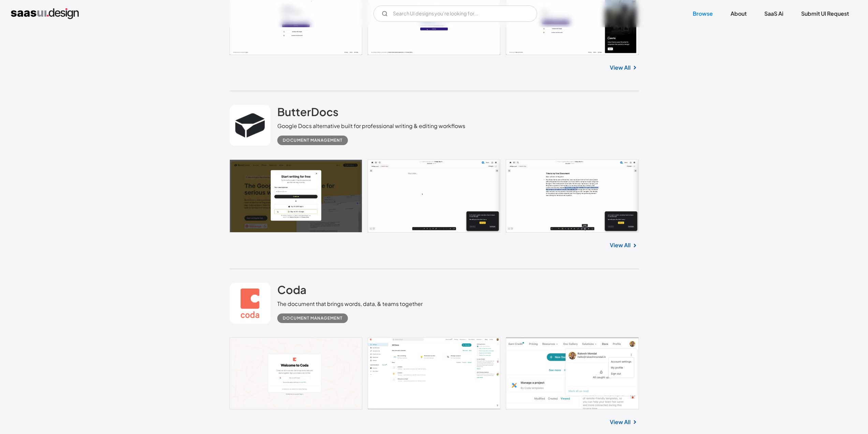  Describe the element at coordinates (703, 13) in the screenshot. I see `a: Browse` at that location.